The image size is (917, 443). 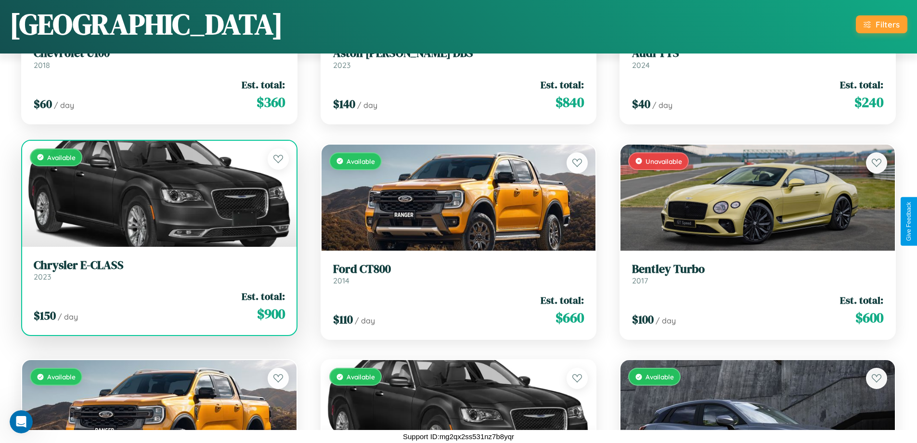 I want to click on h3: Chrysler E-CLASS, so click(x=159, y=265).